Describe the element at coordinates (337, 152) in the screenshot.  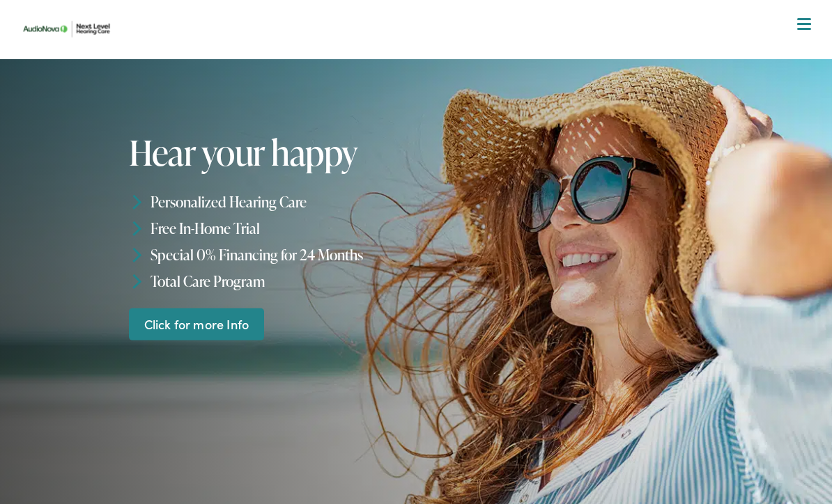
I see `h1: Hear your happy` at that location.